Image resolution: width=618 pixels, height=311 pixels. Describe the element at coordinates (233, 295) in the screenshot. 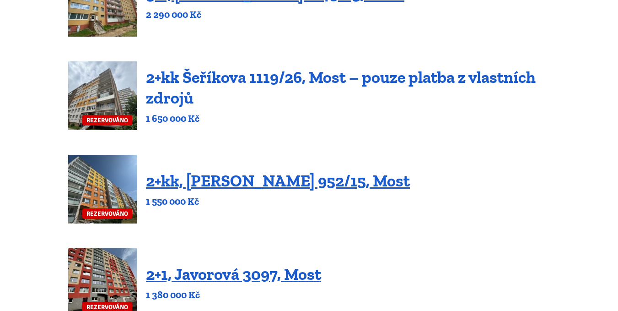

I see `p: 1 380 000 Kč` at that location.